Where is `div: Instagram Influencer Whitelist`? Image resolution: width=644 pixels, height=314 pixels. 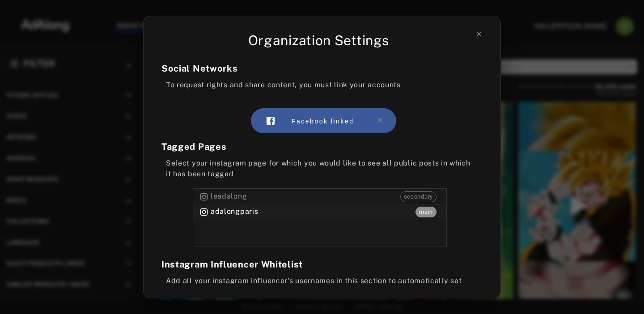 div: Instagram Influencer Whitelist is located at coordinates (320, 265).